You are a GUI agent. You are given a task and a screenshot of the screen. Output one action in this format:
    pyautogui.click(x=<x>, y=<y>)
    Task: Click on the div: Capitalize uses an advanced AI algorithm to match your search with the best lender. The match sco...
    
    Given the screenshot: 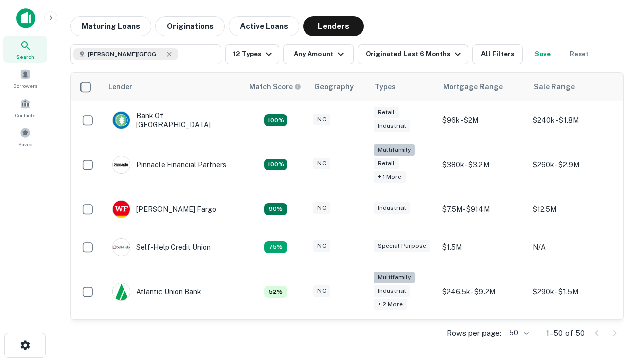 What is the action you would take?
    pyautogui.click(x=275, y=87)
    